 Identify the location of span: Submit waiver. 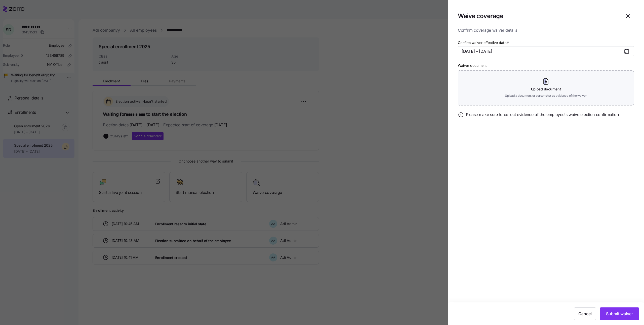
(619, 314).